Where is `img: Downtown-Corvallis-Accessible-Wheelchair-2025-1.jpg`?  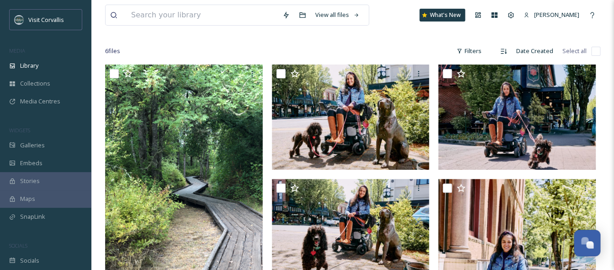
img: Downtown-Corvallis-Accessible-Wheelchair-2025-1.jpg is located at coordinates (517, 117).